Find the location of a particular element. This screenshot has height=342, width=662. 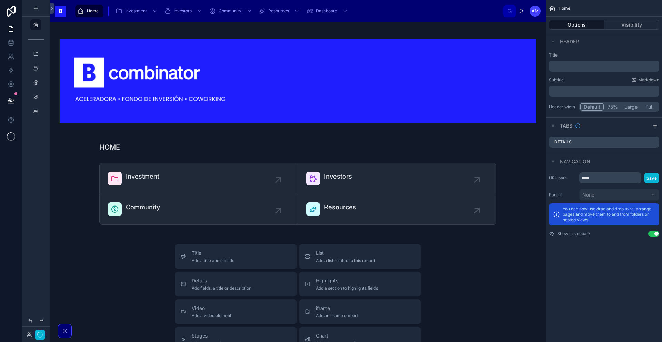

a: Investors is located at coordinates (184, 11).